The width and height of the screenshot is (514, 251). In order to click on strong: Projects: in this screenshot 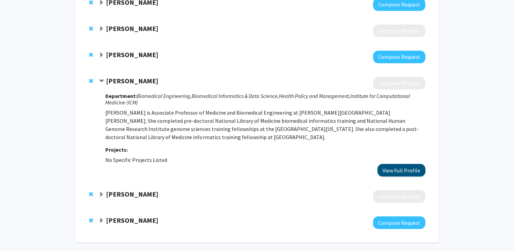, I will do `click(116, 149)`.